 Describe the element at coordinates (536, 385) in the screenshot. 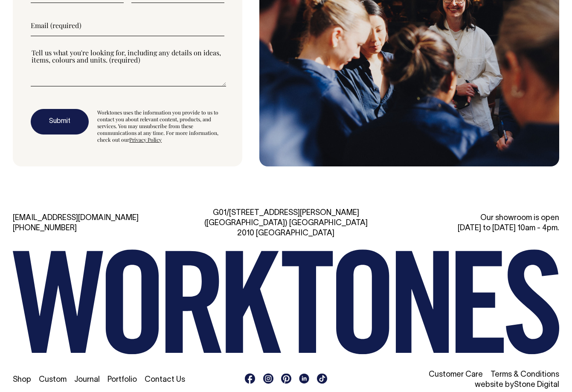

I see `a: Stone Digital` at that location.